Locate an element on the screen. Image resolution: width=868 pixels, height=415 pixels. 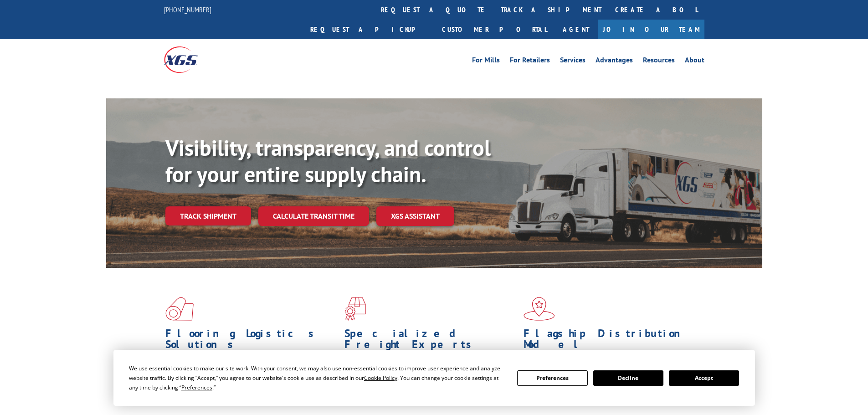
a: XGS ASSISTANT is located at coordinates (415, 216).